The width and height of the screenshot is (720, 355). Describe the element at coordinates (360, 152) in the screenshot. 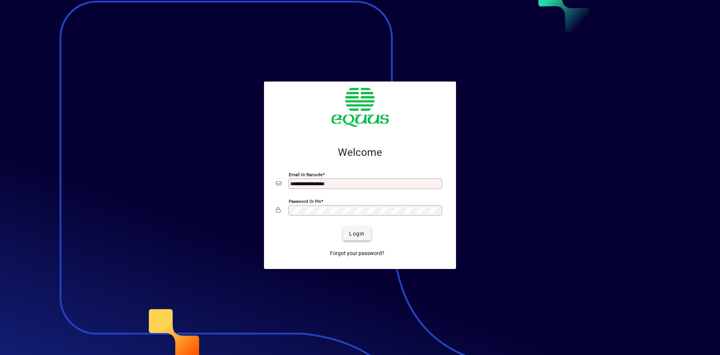

I see `h2: Welcome` at that location.